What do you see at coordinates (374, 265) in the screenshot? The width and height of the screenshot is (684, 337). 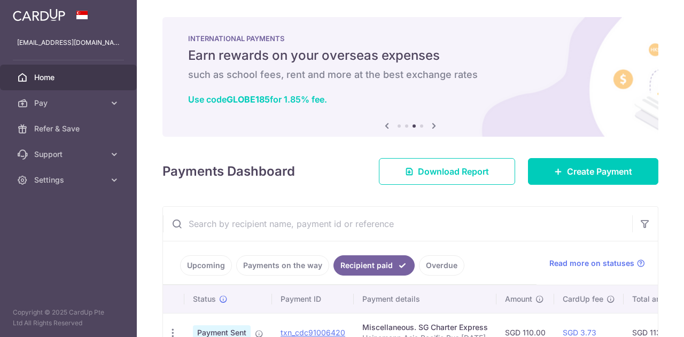 I see `a: Recipient paid` at bounding box center [374, 265].